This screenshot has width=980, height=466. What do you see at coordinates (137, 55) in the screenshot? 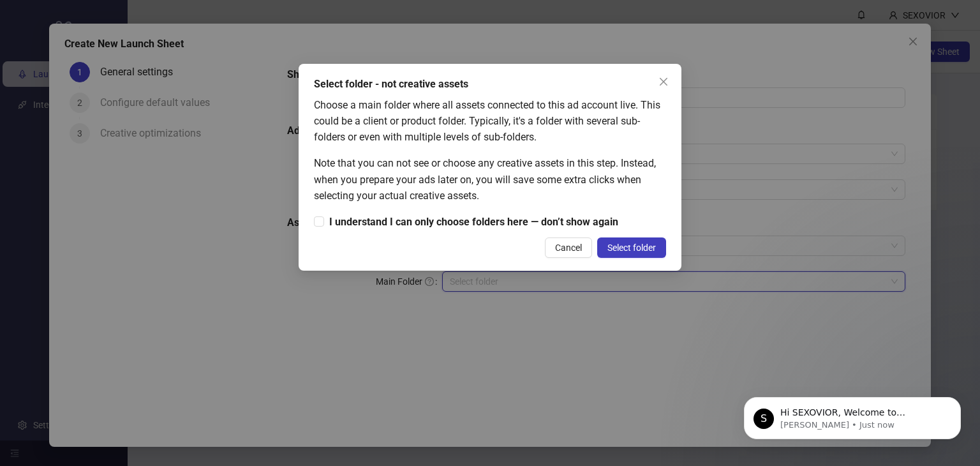
I see `p: Message from Simon, sent Just now` at bounding box center [137, 55].